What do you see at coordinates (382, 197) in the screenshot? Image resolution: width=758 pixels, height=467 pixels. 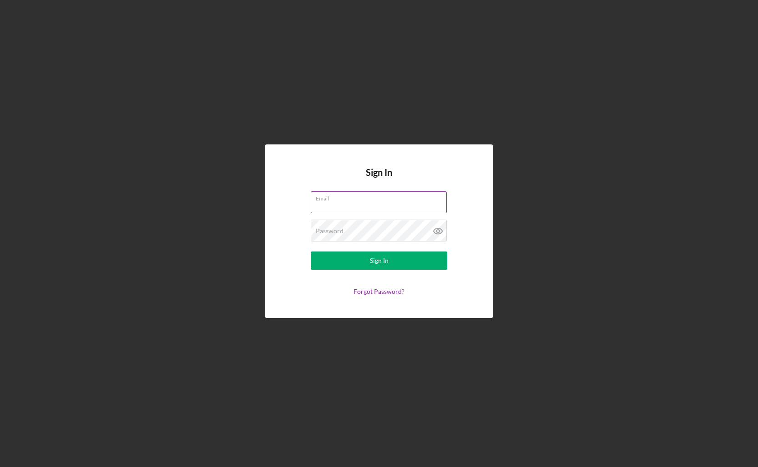 I see `label: Email` at bounding box center [382, 197].